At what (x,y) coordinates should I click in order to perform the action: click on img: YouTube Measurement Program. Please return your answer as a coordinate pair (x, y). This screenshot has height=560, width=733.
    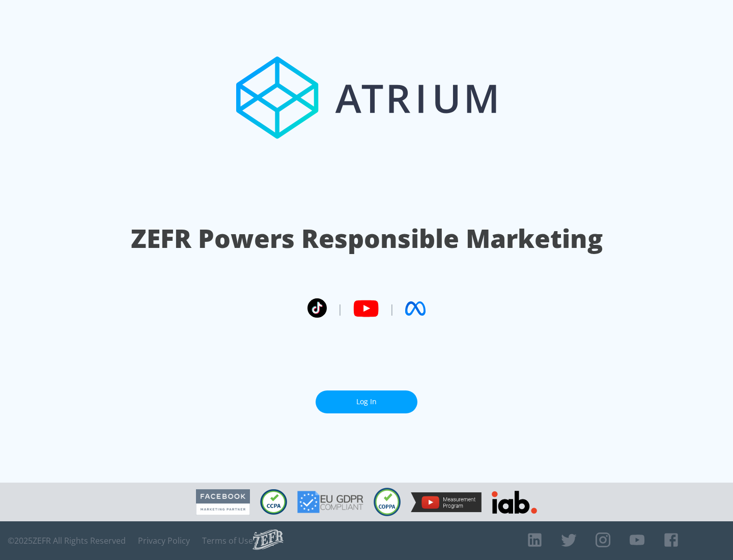
    Looking at the image, I should click on (446, 502).